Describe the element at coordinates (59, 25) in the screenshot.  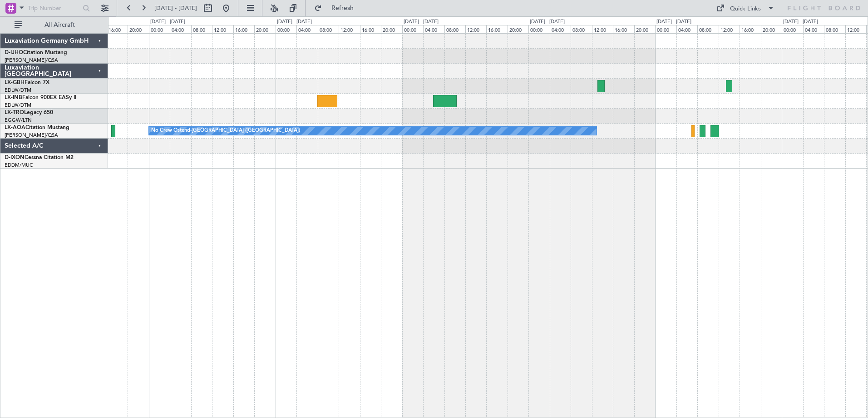
I see `span: All Aircraft` at that location.